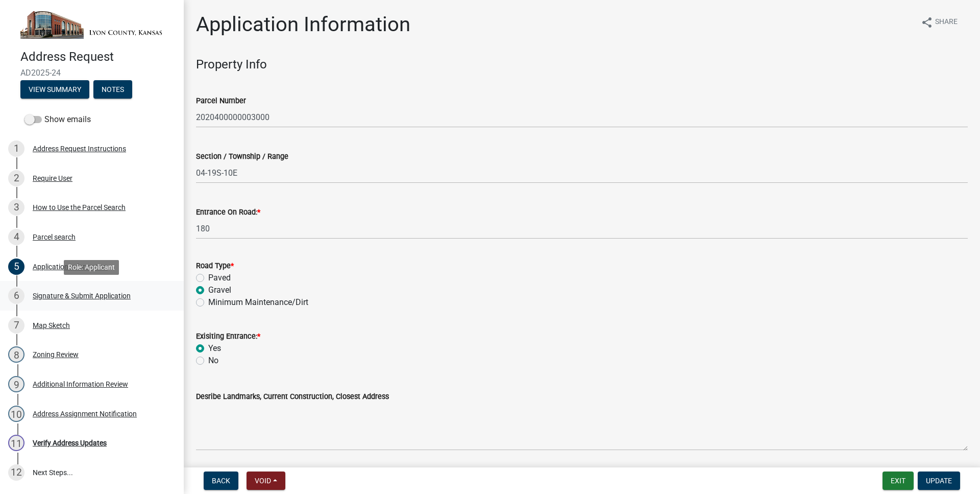 The image size is (980, 494). What do you see at coordinates (16, 237) in the screenshot?
I see `div: 4` at bounding box center [16, 237].